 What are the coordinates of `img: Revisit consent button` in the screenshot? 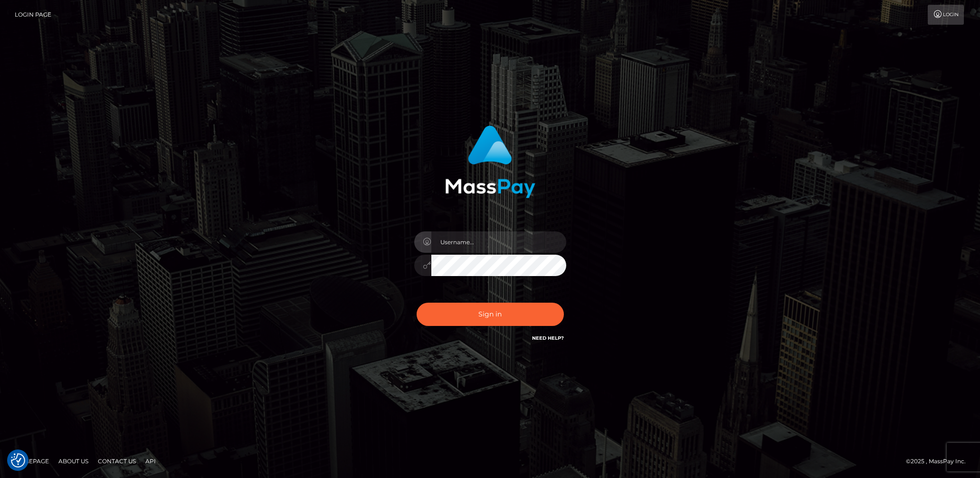 It's located at (18, 460).